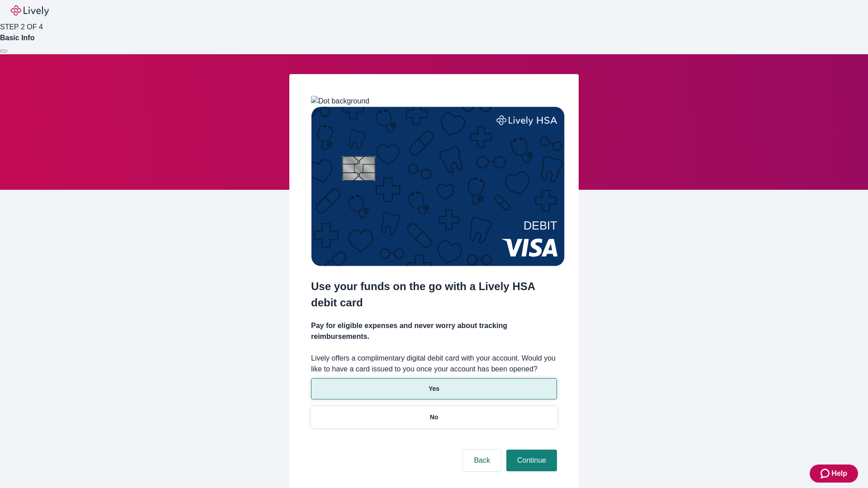 This screenshot has height=488, width=868. What do you see at coordinates (339, 101) in the screenshot?
I see `img: Dot background` at bounding box center [339, 101].